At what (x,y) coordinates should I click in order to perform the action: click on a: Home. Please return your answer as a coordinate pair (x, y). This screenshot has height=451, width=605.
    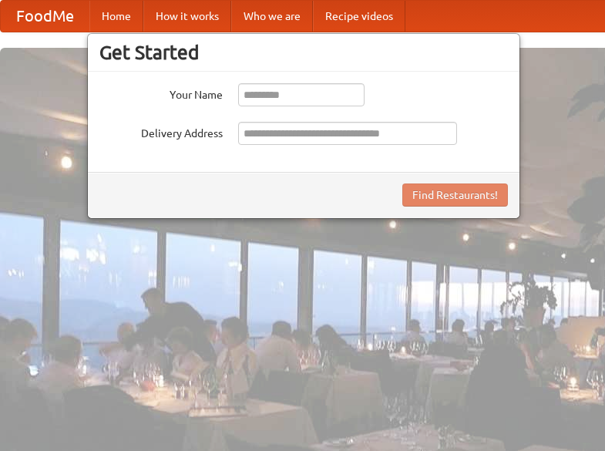
    Looking at the image, I should click on (116, 16).